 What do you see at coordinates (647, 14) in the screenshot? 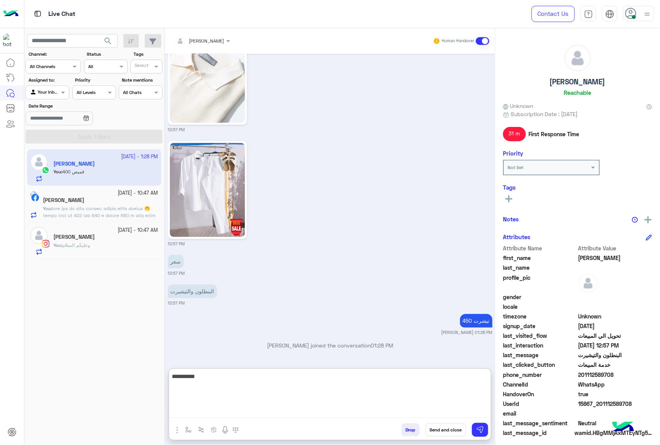
I see `img: profile` at bounding box center [647, 14].